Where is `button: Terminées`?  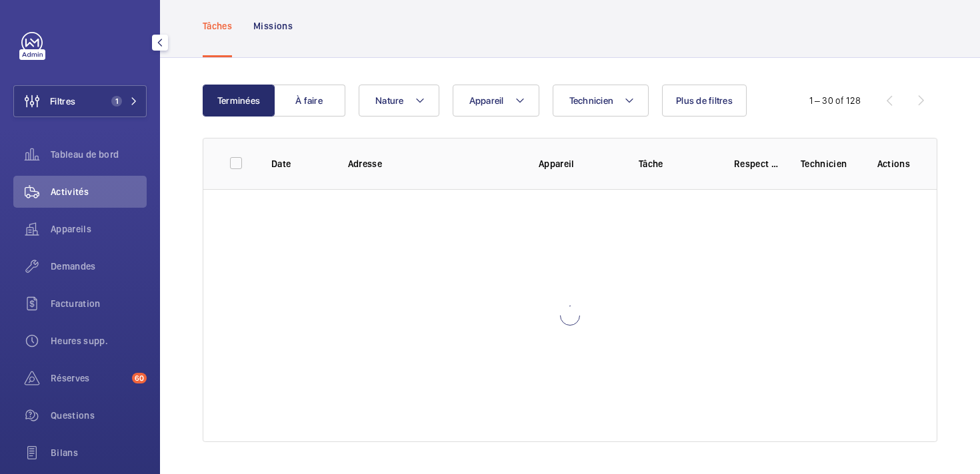
button: Terminées is located at coordinates (239, 101).